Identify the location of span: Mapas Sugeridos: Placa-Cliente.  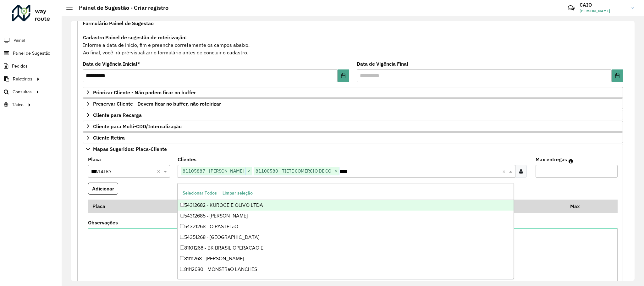
(130, 149).